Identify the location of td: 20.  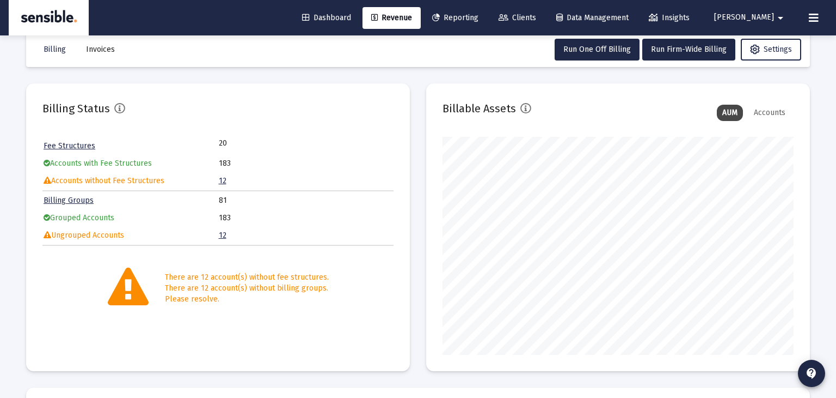
(262, 143).